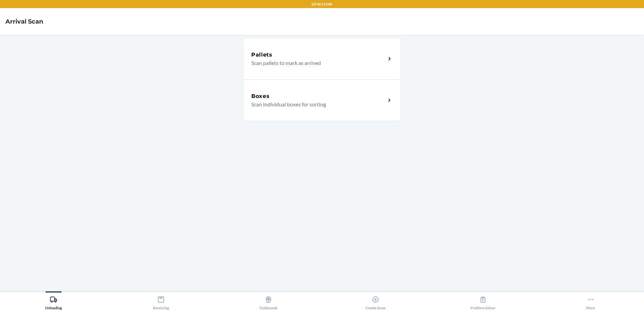 The image size is (644, 311). I want to click on p: DFW1TMP, so click(322, 5).